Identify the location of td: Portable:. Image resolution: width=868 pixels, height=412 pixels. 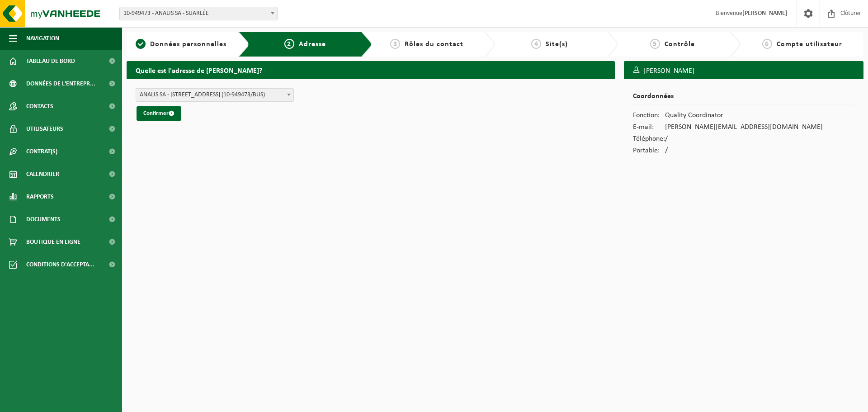
(648, 151).